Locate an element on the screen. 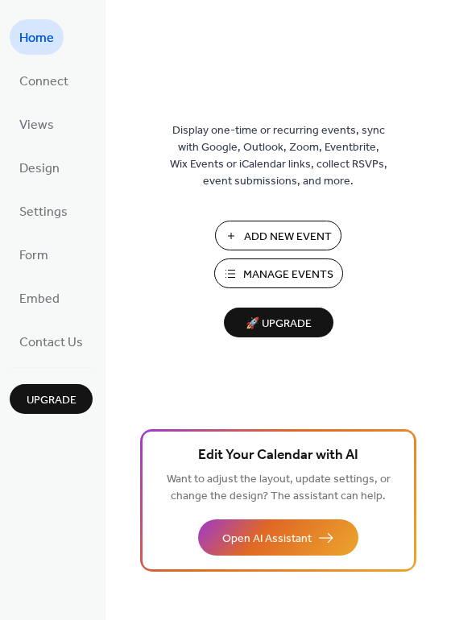 The image size is (451, 620). button: Open AI Assistant is located at coordinates (278, 537).